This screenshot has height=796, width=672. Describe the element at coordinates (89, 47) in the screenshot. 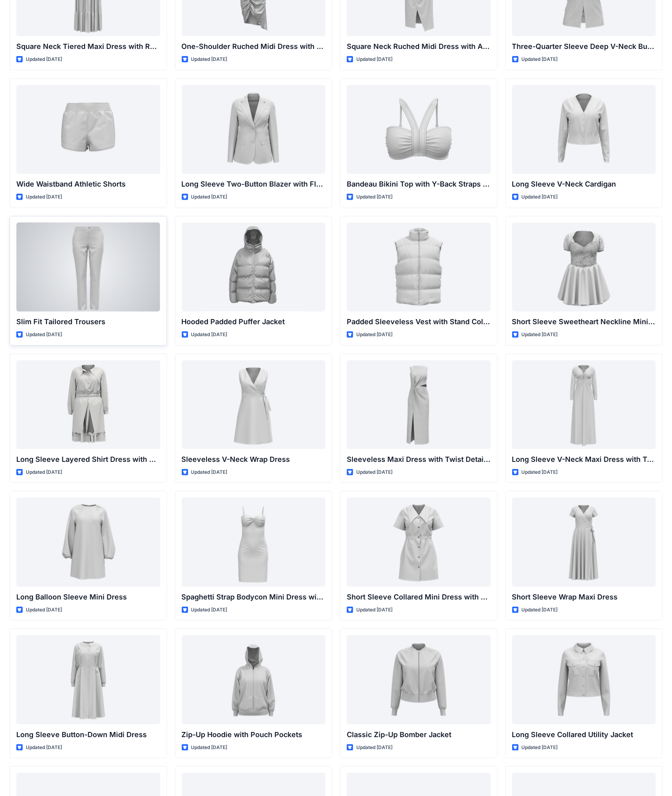

I see `p: Square Neck Tiered Maxi Dress with Ruffle Sleeves` at that location.